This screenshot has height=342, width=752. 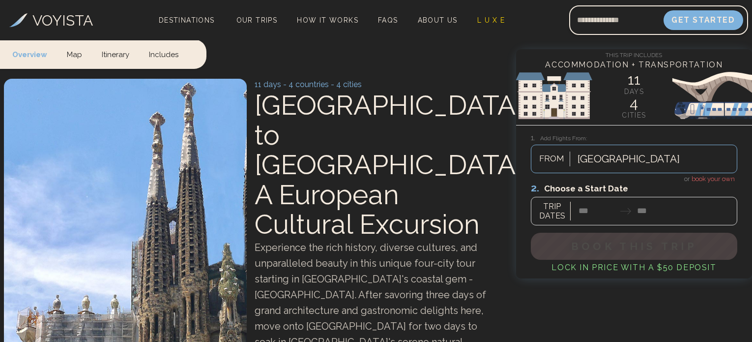 I want to click on a: How It Works, so click(x=327, y=20).